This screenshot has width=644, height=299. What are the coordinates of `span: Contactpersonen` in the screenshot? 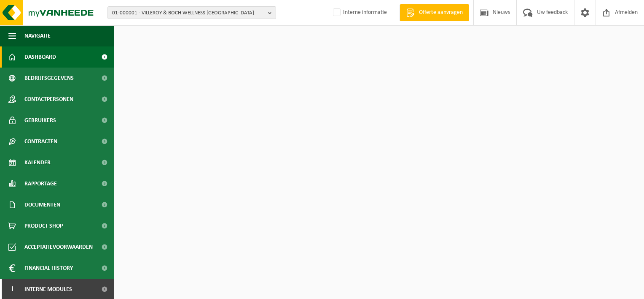 It's located at (49, 99).